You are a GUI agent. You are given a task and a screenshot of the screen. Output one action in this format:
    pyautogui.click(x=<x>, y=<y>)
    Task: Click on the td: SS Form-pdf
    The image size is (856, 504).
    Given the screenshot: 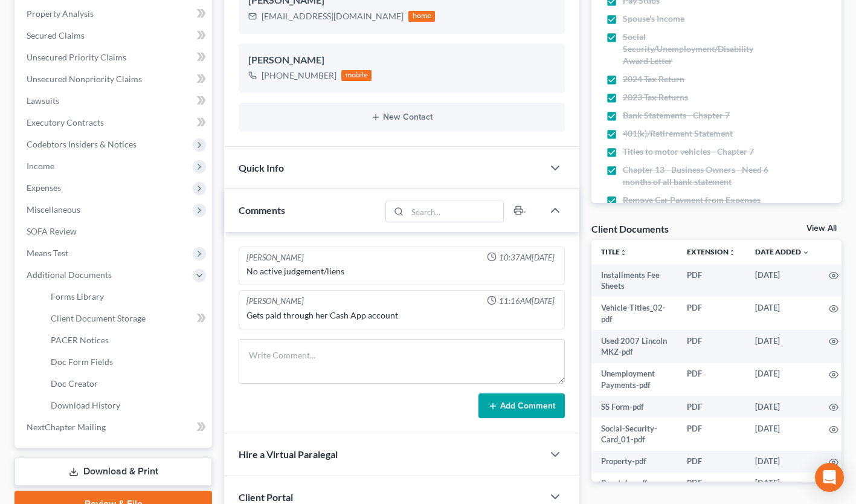 What is the action you would take?
    pyautogui.click(x=635, y=406)
    